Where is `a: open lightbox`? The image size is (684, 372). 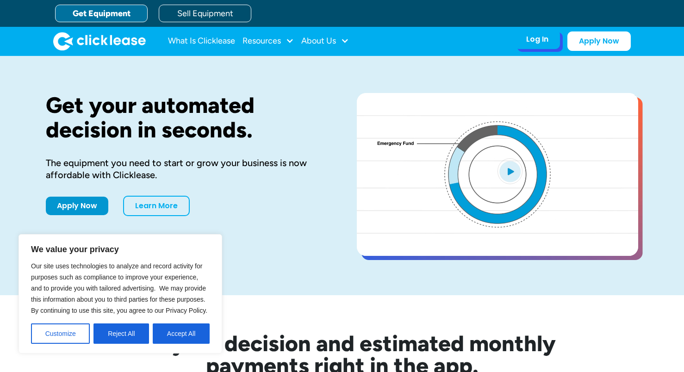 a: open lightbox is located at coordinates (498, 175).